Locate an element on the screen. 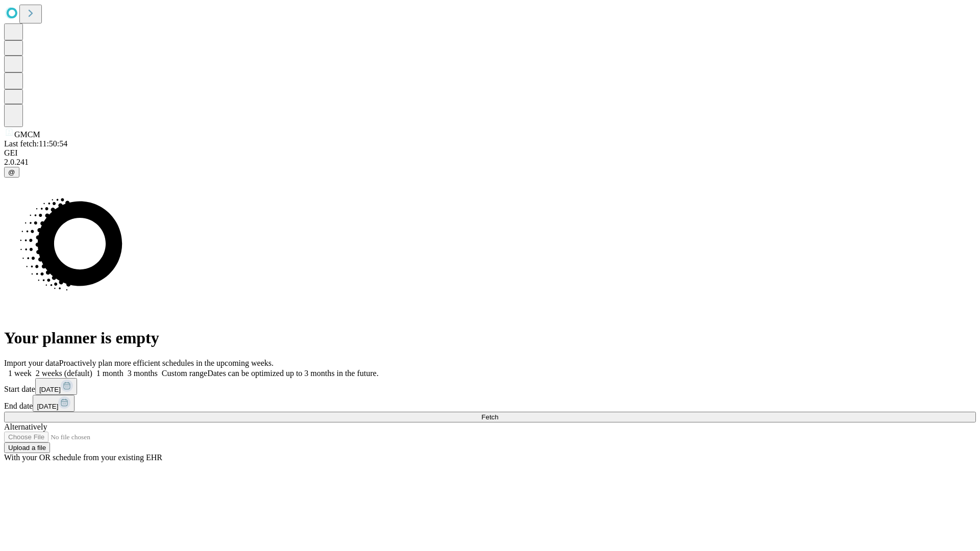 Image resolution: width=980 pixels, height=551 pixels. div: Start date is located at coordinates (490, 386).